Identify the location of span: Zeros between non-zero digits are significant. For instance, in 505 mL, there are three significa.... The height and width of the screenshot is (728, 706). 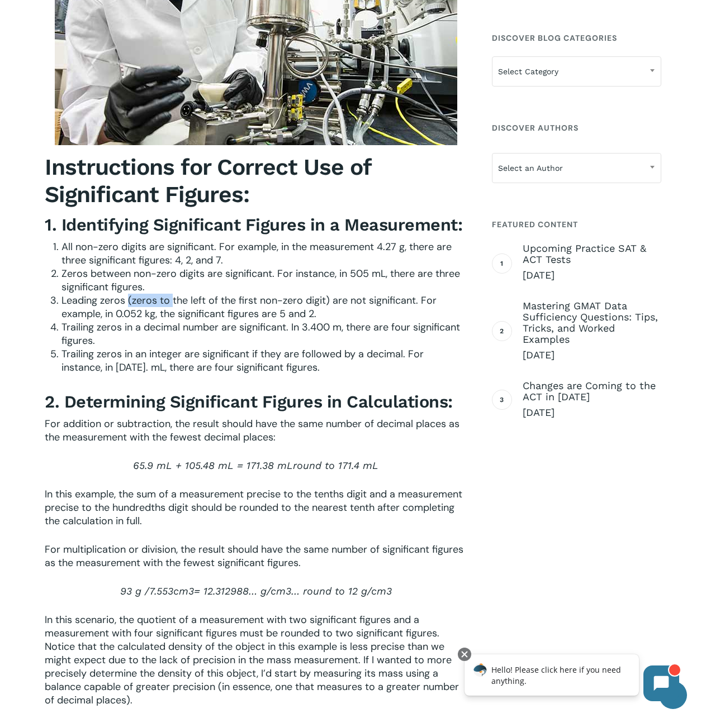
(260, 281).